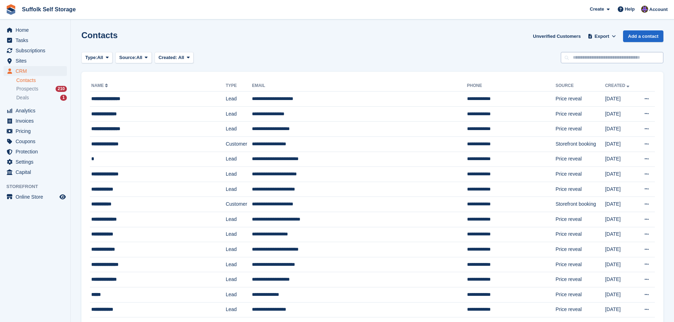 This screenshot has width=674, height=322. Describe the element at coordinates (37, 40) in the screenshot. I see `span: Tasks` at that location.